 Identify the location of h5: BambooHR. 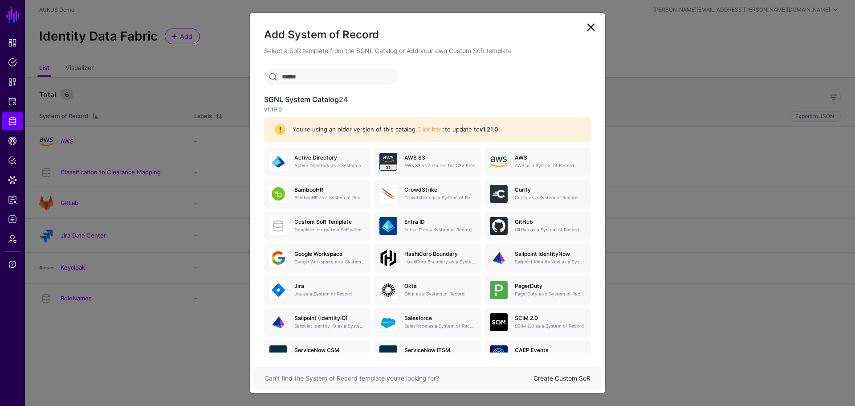
(330, 190).